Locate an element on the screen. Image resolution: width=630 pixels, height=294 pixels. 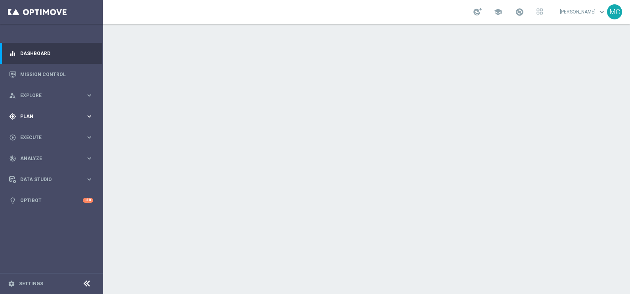
div: Analyze is located at coordinates (47, 158).